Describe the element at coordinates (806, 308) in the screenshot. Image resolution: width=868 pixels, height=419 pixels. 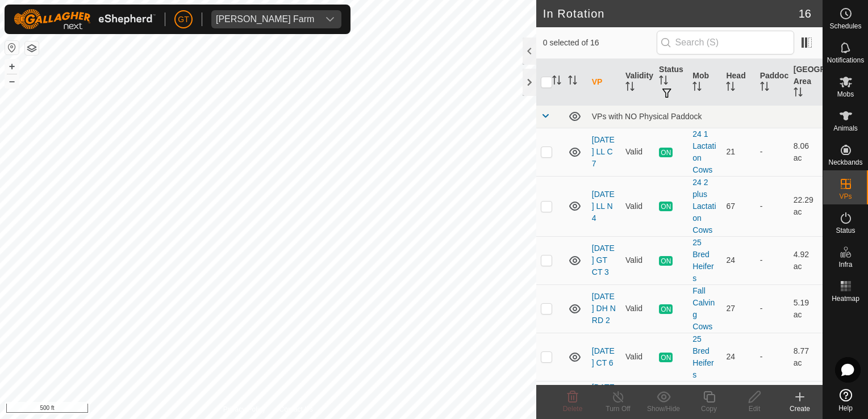
I see `td: 5.19 ac` at that location.